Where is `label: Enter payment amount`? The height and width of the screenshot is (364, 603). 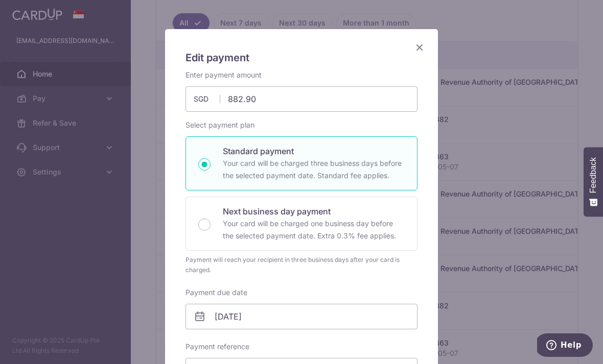 label: Enter payment amount is located at coordinates (223, 75).